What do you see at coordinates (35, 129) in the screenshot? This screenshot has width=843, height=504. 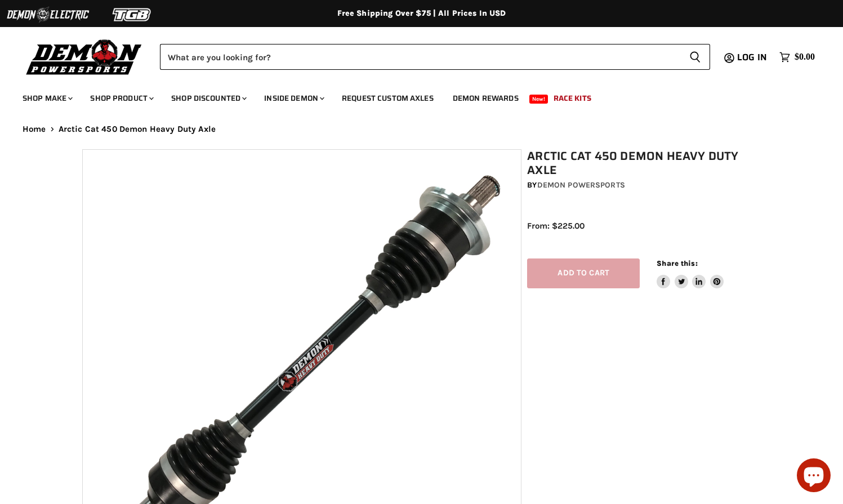 I see `a: Home` at bounding box center [35, 129].